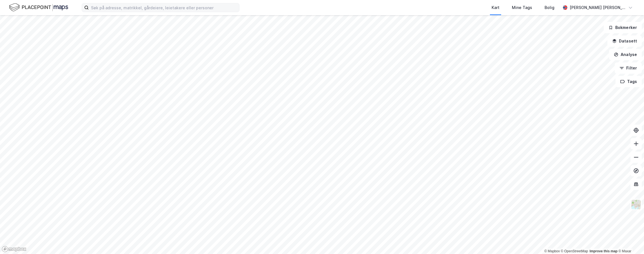 This screenshot has height=254, width=644. Describe the element at coordinates (39, 7) in the screenshot. I see `img: logo.f888ab2527a4732fd821a326f86c7f29.svg` at that location.